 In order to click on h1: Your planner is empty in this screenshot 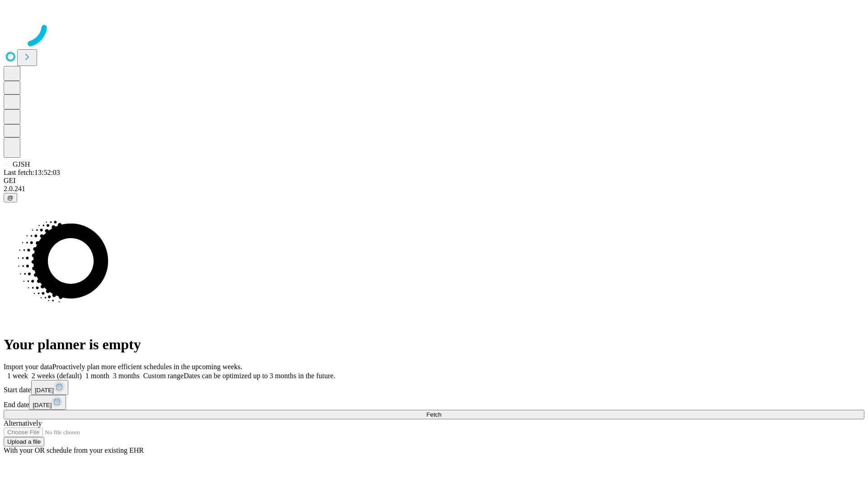, I will do `click(434, 345)`.